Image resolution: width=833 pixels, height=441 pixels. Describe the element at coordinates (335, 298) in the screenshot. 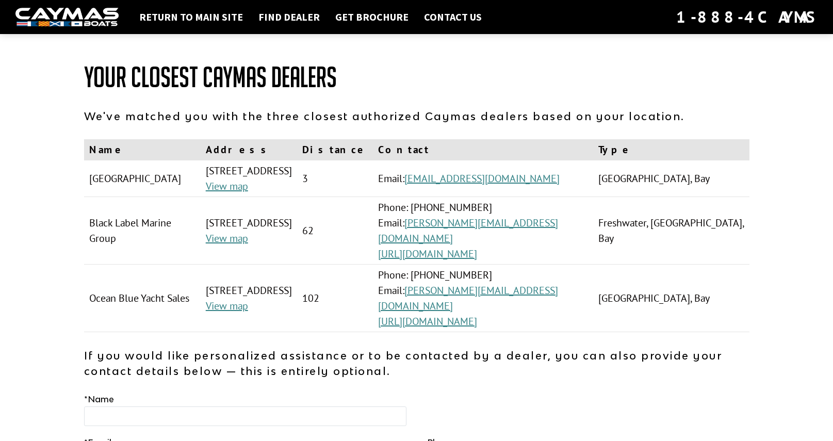

I see `td: 102` at that location.